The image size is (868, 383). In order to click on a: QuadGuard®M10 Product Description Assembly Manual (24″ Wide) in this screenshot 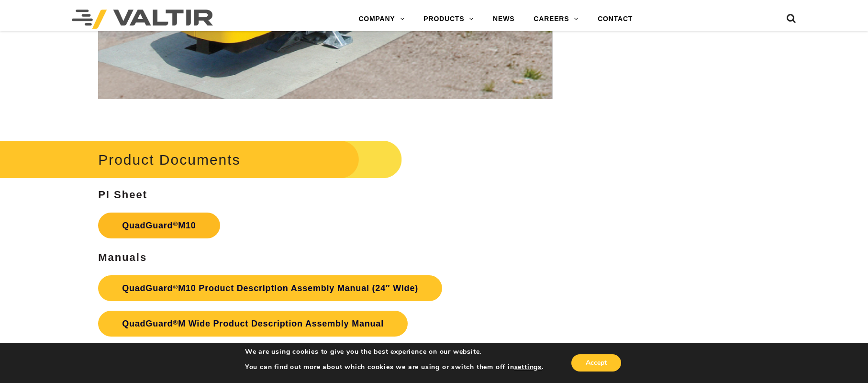, I will do `click(270, 288)`.